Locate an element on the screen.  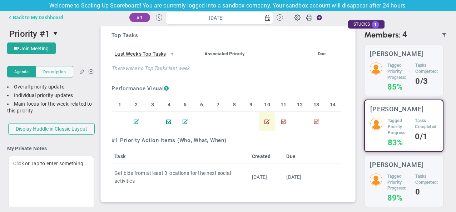
div: 10/26/2025 to 11/1/2025 is located at coordinates (316, 121).